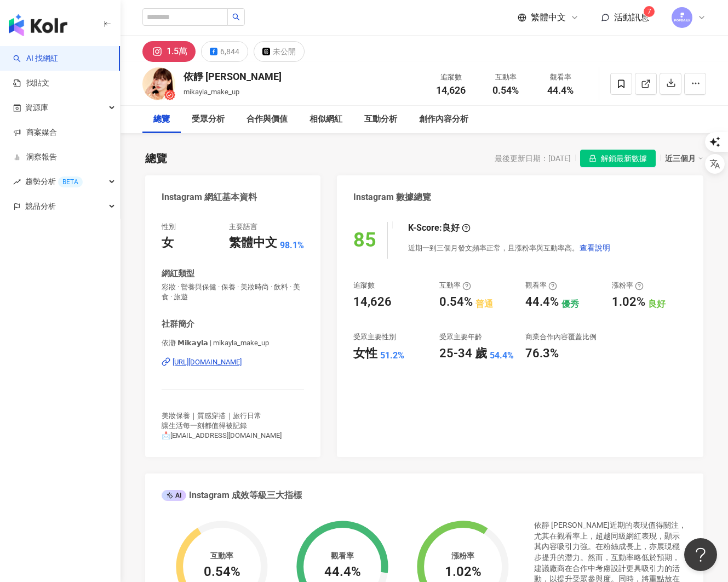  Describe the element at coordinates (484, 304) in the screenshot. I see `div: 普通` at that location.